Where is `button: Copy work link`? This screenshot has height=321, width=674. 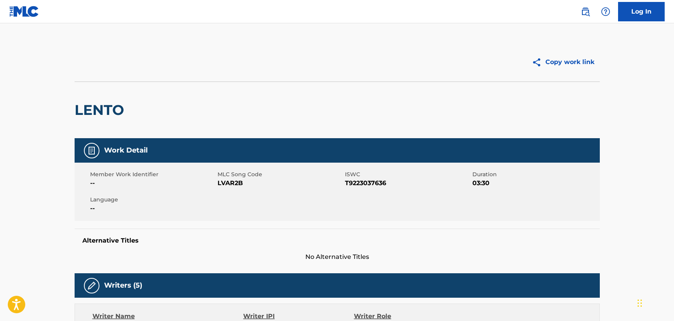 button: Copy work link is located at coordinates (562, 62).